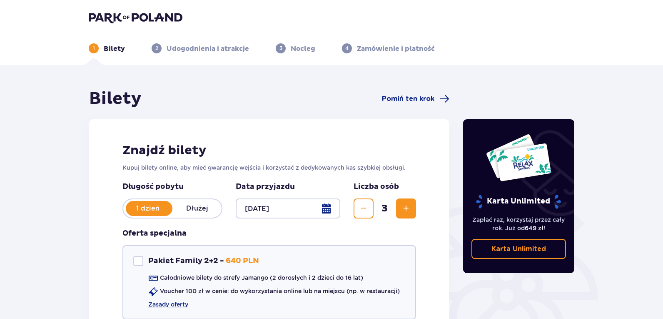  Describe the element at coordinates (303, 49) in the screenshot. I see `p: Nocleg` at that location.